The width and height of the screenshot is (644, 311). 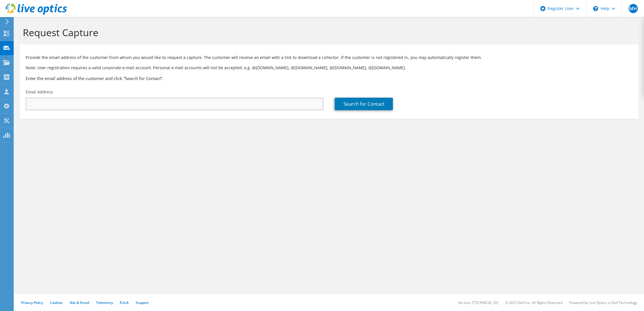 I want to click on p: Provide the email address of the customer from whom you would like to request a capture. The cust..., so click(x=329, y=57).